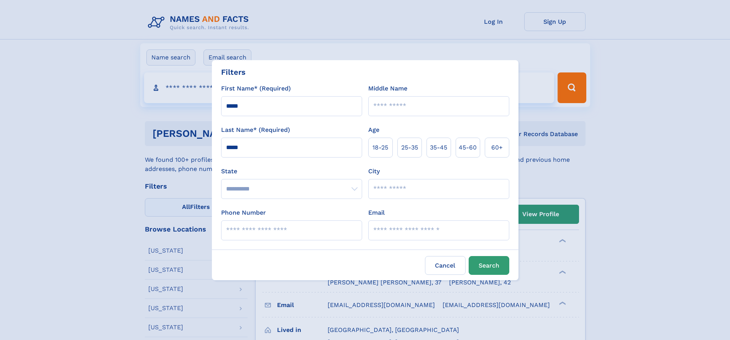 The image size is (730, 340). What do you see at coordinates (438, 148) in the screenshot?
I see `span: 35‑45` at bounding box center [438, 148].